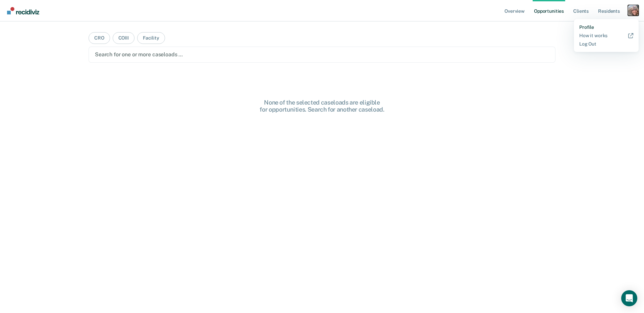  I want to click on a: Log Out, so click(607, 44).